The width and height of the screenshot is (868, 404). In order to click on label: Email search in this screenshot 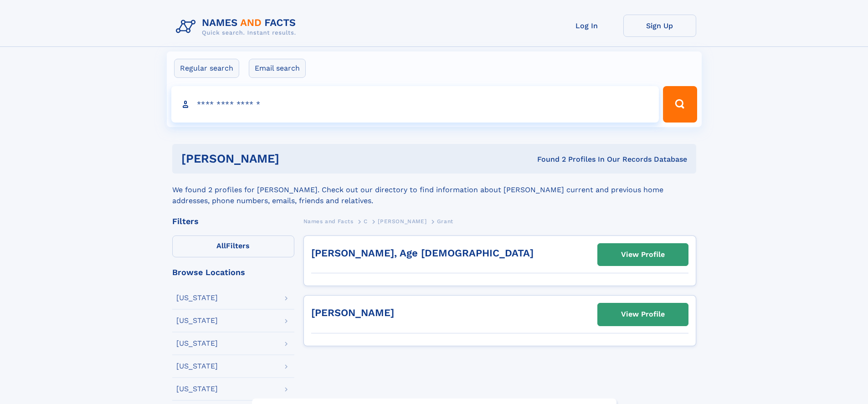, I will do `click(277, 69)`.